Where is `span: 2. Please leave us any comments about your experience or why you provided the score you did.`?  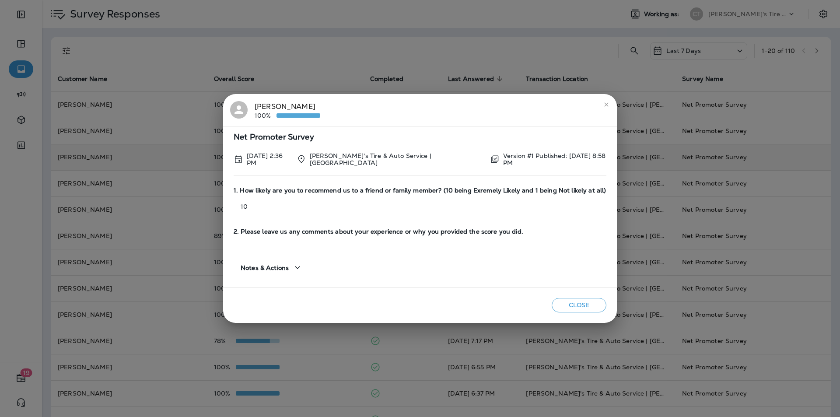 span: 2. Please leave us any comments about your experience or why you provided the score you did. is located at coordinates (420, 231).